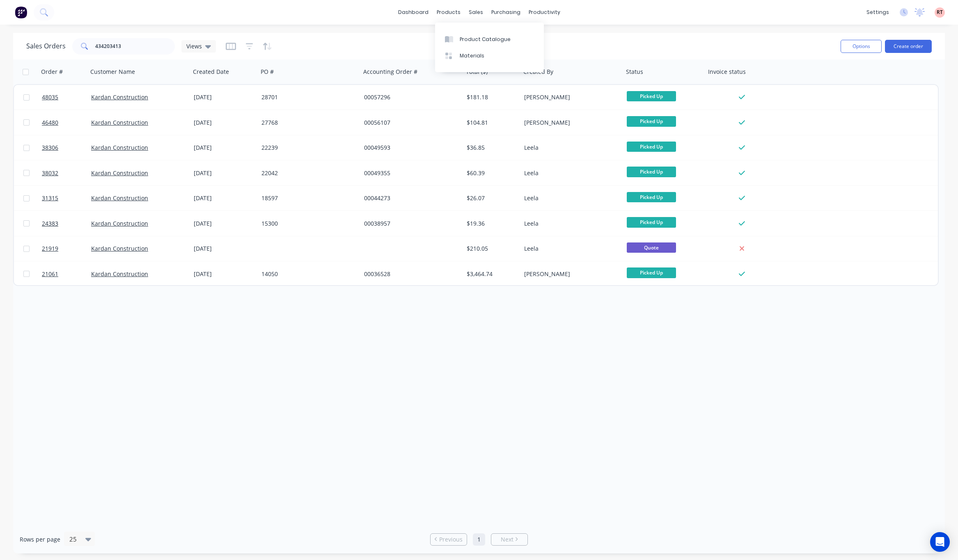 The height and width of the screenshot is (560, 958). I want to click on div: 00049355, so click(410, 173).